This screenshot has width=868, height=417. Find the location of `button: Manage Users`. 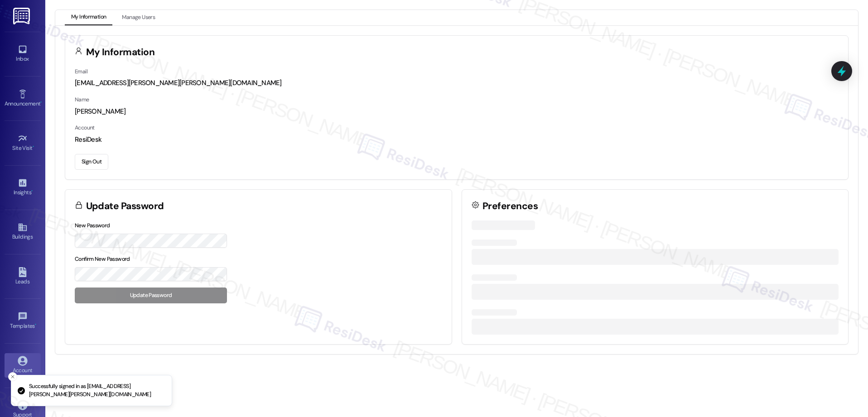

button: Manage Users is located at coordinates (138, 18).